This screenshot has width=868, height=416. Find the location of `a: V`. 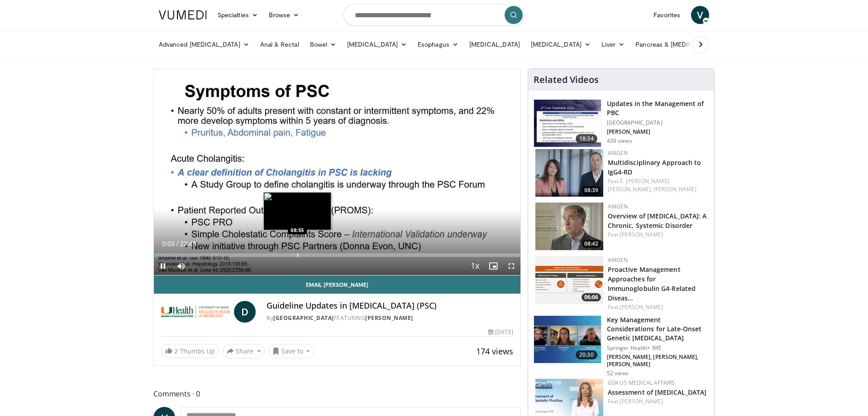

a: V is located at coordinates (700, 15).